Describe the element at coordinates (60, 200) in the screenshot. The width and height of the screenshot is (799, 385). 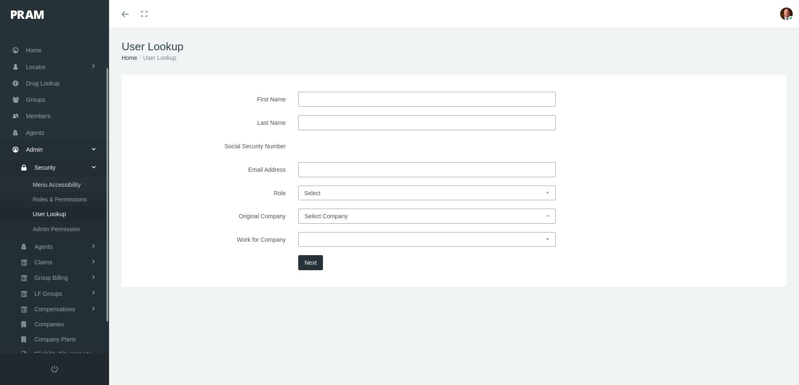
I see `span: Roles & Permissions` at that location.